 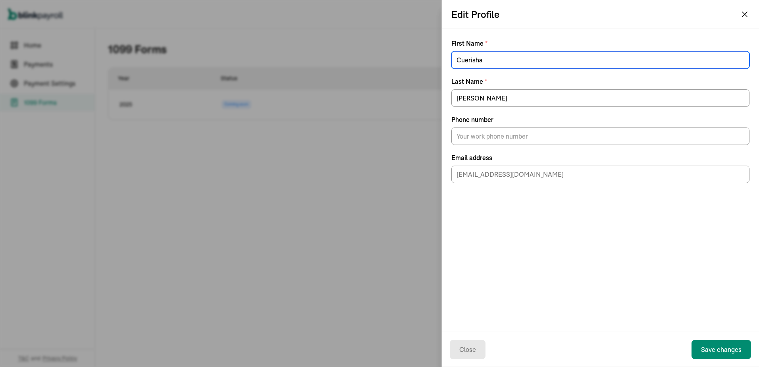 I want to click on button: Save changes, so click(x=721, y=349).